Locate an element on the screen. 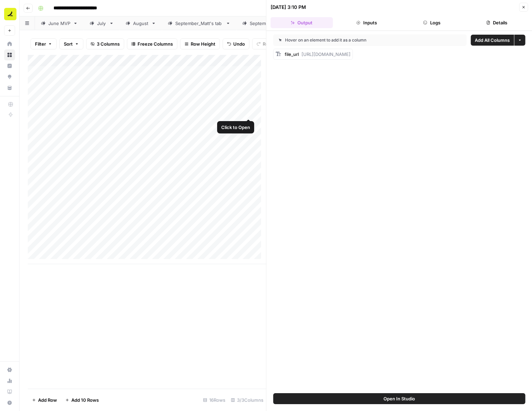 Image resolution: width=532 pixels, height=411 pixels. a: Insights is located at coordinates (10, 66).